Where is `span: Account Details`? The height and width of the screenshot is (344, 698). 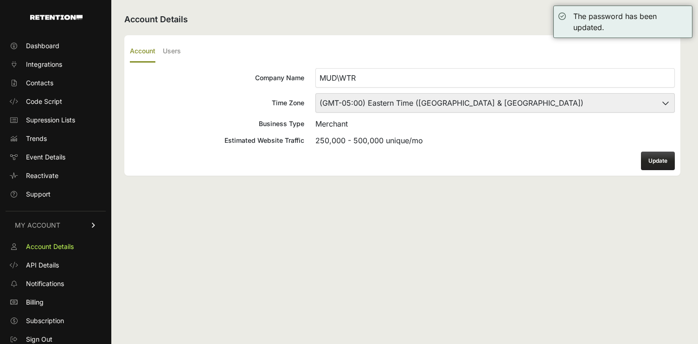 span: Account Details is located at coordinates (50, 247).